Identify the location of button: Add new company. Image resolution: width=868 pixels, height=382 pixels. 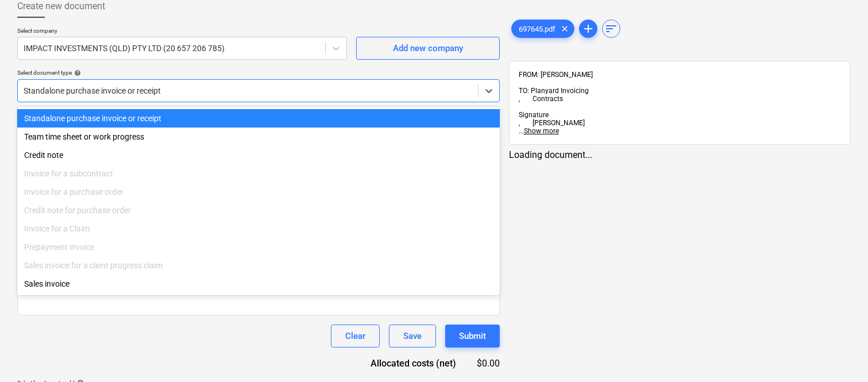
(427, 49).